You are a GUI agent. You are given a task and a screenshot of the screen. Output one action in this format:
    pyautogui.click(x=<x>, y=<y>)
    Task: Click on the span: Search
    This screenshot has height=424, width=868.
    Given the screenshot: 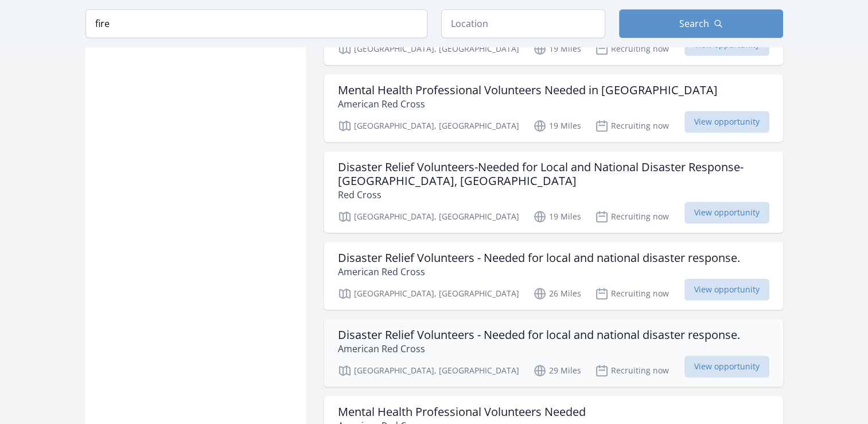 What is the action you would take?
    pyautogui.click(x=695, y=23)
    